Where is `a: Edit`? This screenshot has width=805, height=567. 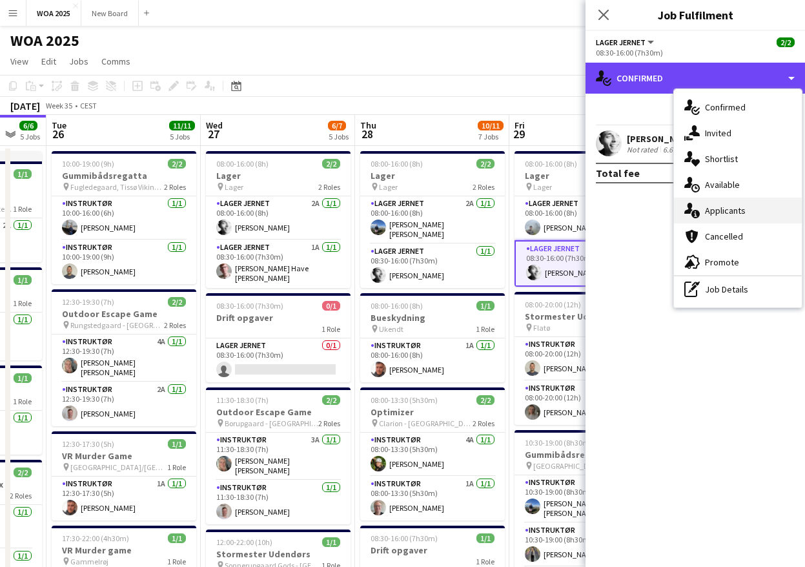 a: Edit is located at coordinates (48, 61).